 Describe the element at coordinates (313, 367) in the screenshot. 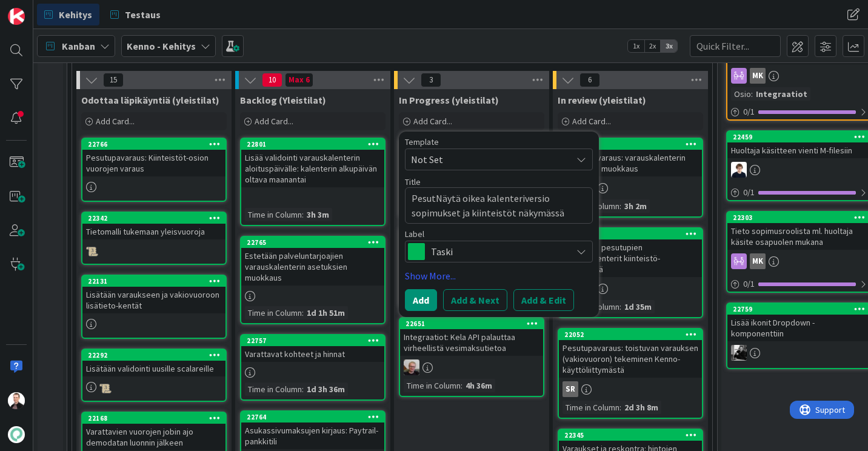

I see `a: 22757Varattavat kohteet ja hinnatTime in Column:1d 3h 36m` at that location.